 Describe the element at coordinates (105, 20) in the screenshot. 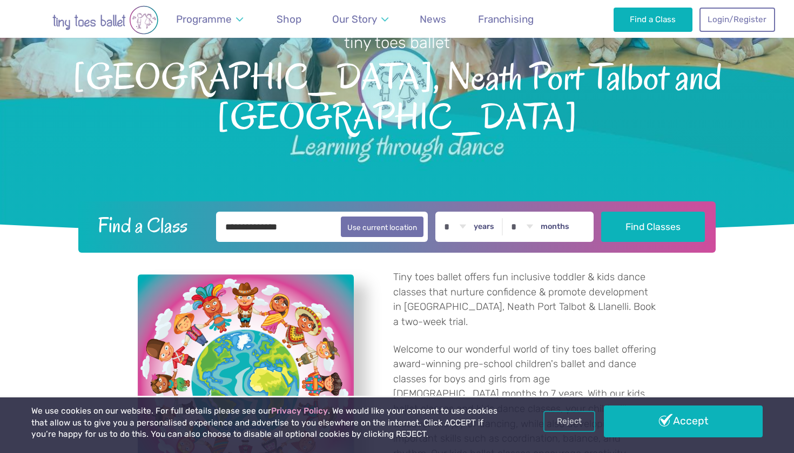

I see `img: tiny toes ballet` at that location.